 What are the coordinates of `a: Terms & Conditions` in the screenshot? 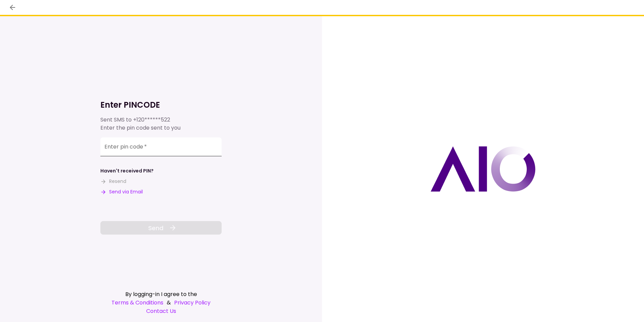 It's located at (138, 303).